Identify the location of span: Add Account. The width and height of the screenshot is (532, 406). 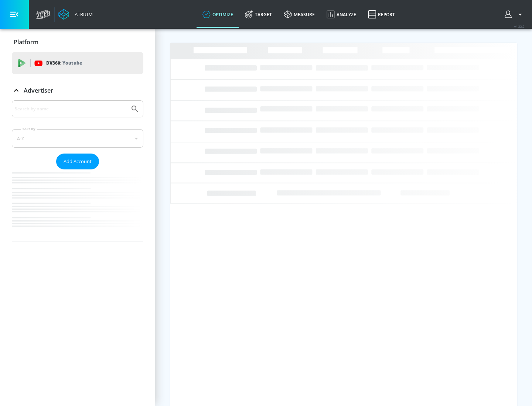
(77, 161).